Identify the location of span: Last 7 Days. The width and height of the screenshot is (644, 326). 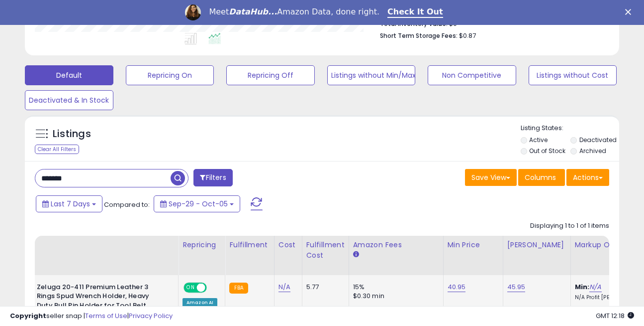
(70, 204).